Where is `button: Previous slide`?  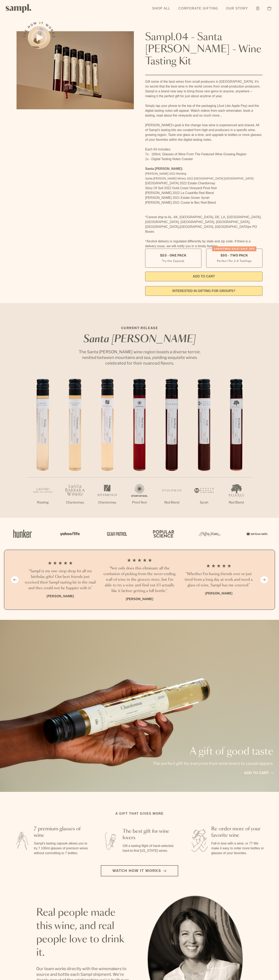 button: Previous slide is located at coordinates (15, 580).